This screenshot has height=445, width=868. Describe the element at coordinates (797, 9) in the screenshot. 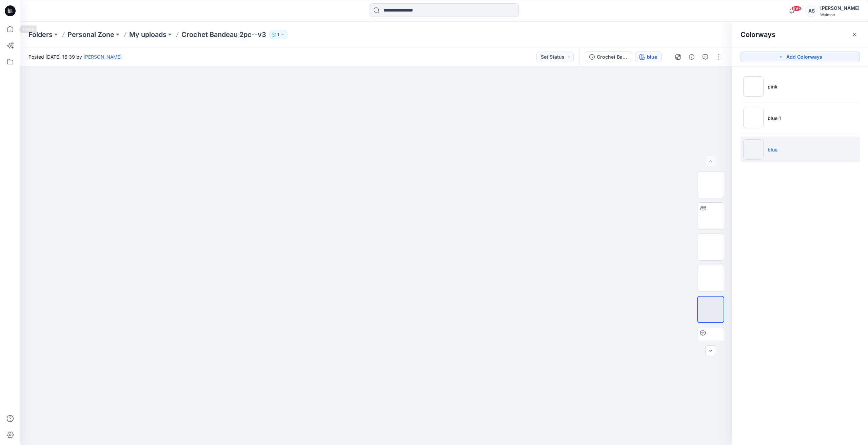

I see `span: 99+` at that location.